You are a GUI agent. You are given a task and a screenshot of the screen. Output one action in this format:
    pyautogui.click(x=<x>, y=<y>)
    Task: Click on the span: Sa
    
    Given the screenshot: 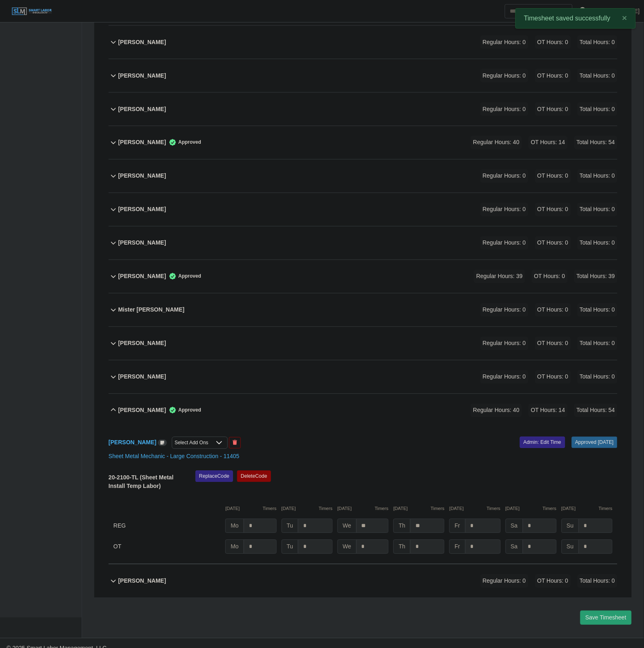 What is the action you would take?
    pyautogui.click(x=514, y=526)
    